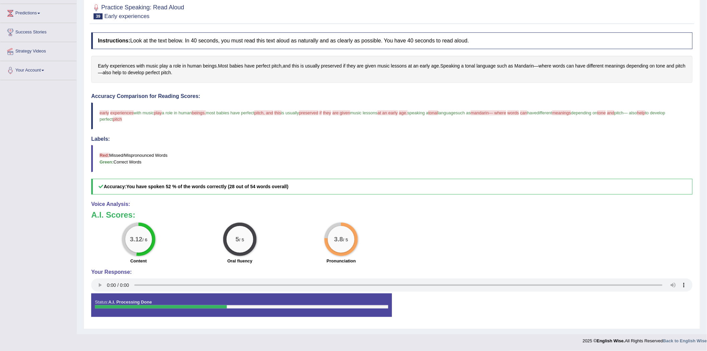 The height and width of the screenshot is (351, 707). Describe the element at coordinates (544, 113) in the screenshot. I see `span: different` at that location.